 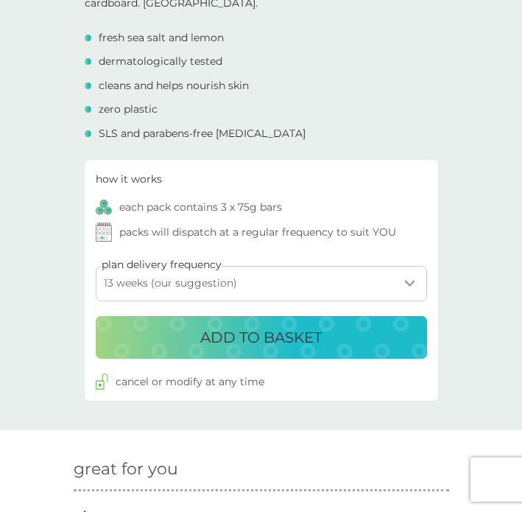 What do you see at coordinates (262, 337) in the screenshot?
I see `button: ADD TO BASKET` at bounding box center [262, 337].